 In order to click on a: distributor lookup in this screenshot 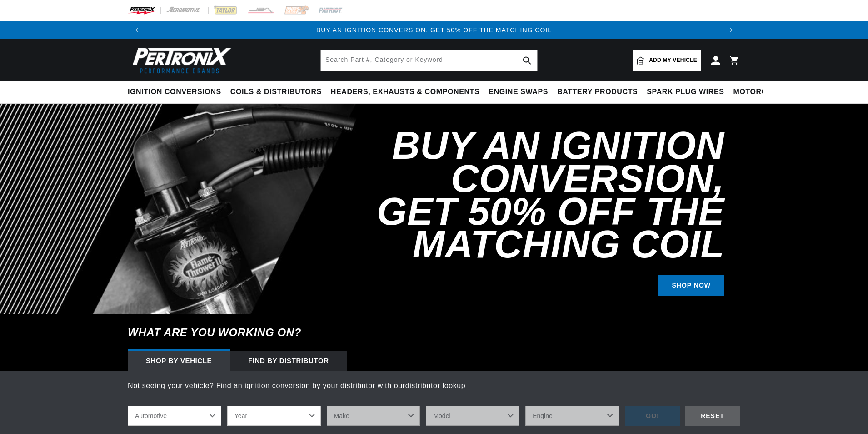, I will do `click(436, 385)`.